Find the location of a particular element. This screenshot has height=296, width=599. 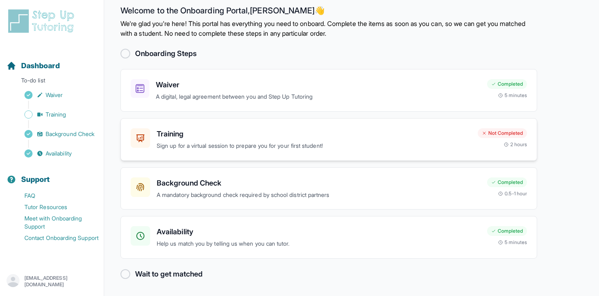

a: WaiverA digital, legal agreement between you and Step Up TutoringCompleted5 minutes is located at coordinates (329, 90).